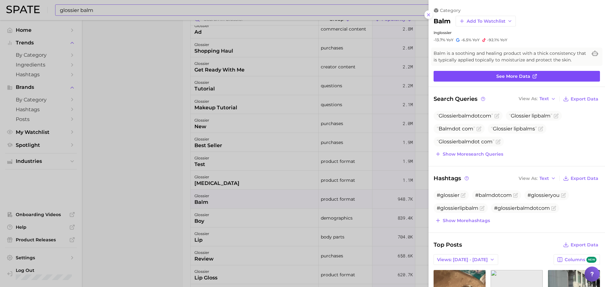  Describe the element at coordinates (445, 129) in the screenshot. I see `span: Balm` at that location.